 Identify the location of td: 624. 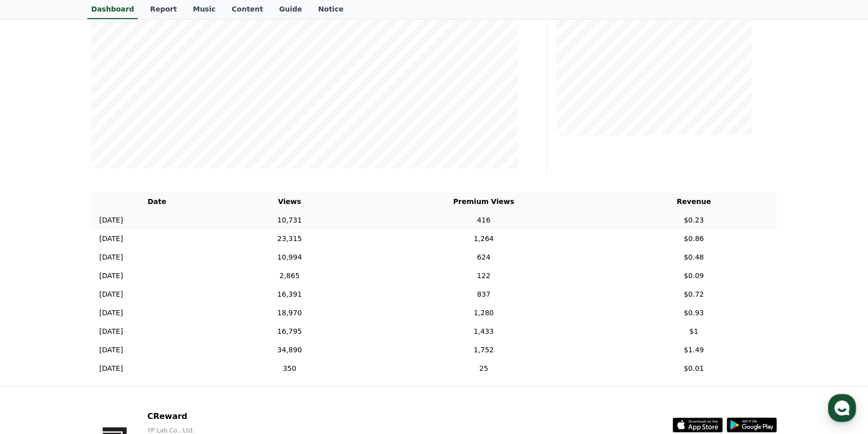
(483, 257).